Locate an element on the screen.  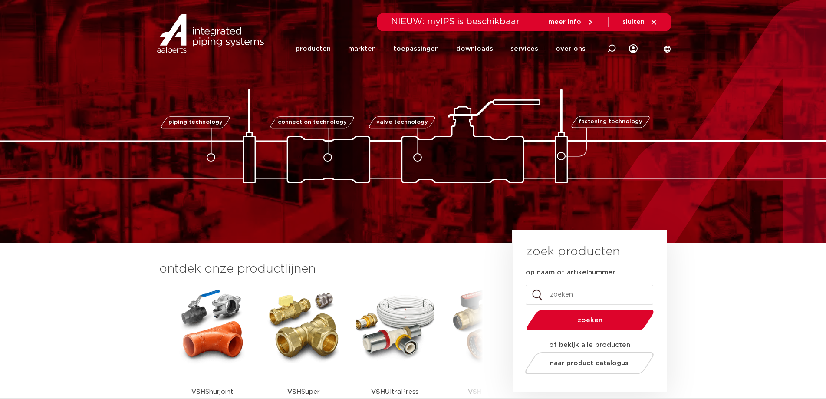
span: naar product catalogus is located at coordinates (589, 363).